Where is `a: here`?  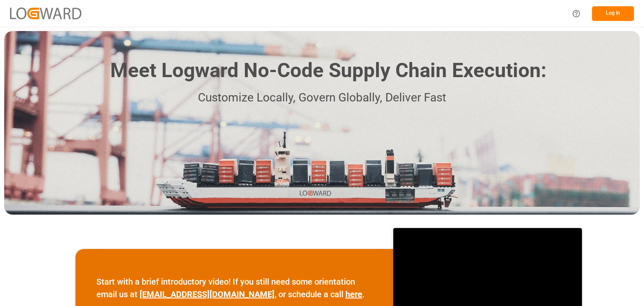
a: here is located at coordinates (354, 294).